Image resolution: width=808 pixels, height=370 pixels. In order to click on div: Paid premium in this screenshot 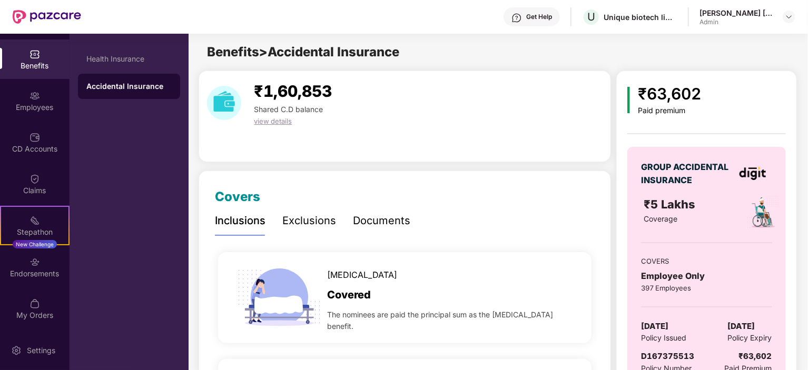, I will do `click(670, 111)`.